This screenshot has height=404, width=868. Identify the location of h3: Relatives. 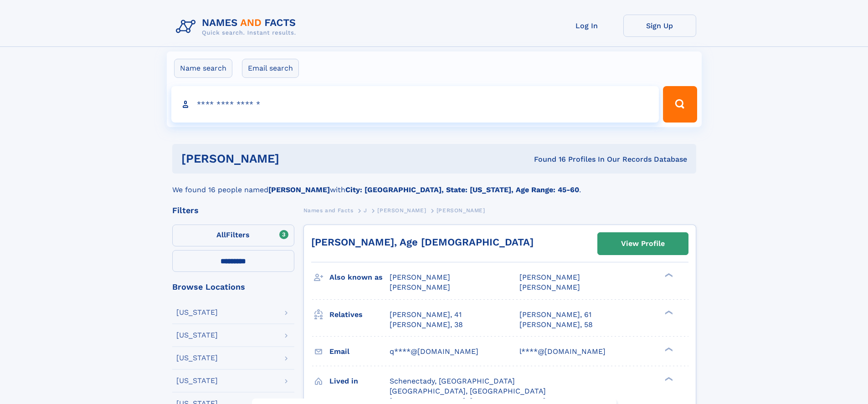
(360, 315).